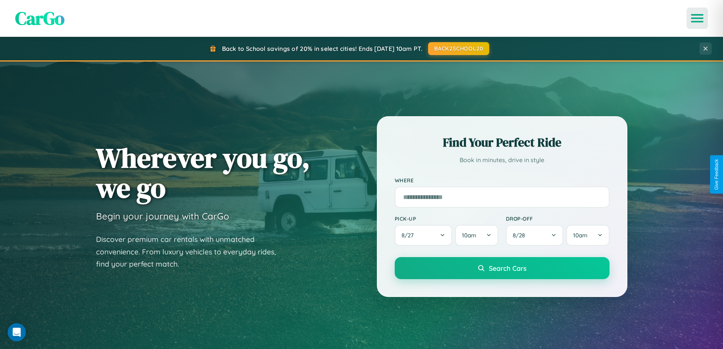 The height and width of the screenshot is (349, 723). What do you see at coordinates (162, 216) in the screenshot?
I see `h3: Begin your journey with CarGo` at bounding box center [162, 216].